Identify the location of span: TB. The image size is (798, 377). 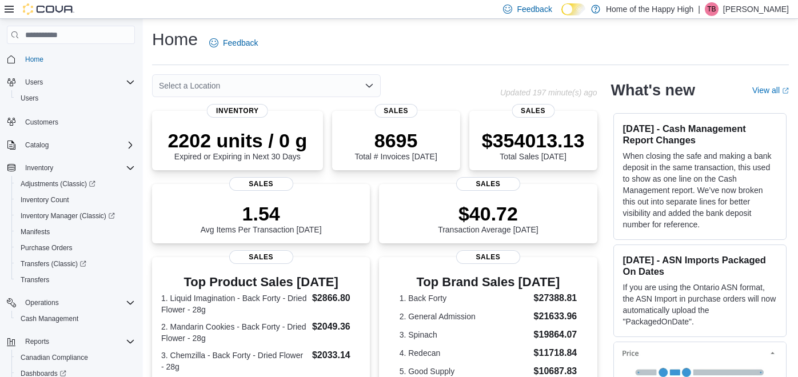
(711, 9).